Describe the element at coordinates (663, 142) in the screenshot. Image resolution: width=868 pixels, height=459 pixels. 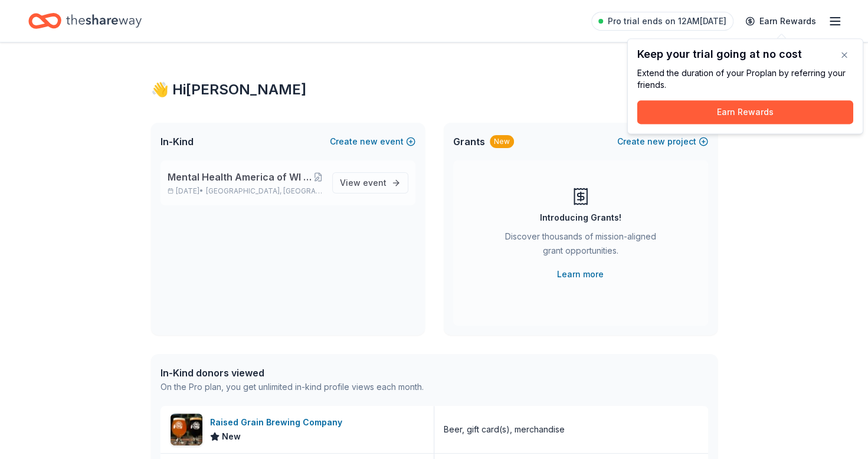
I see `button: Createnewproject` at that location.